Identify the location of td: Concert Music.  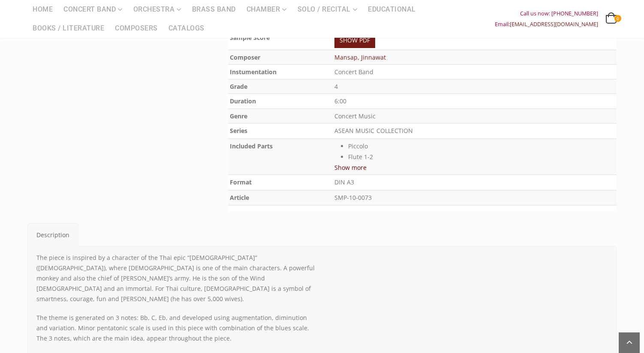
(475, 116).